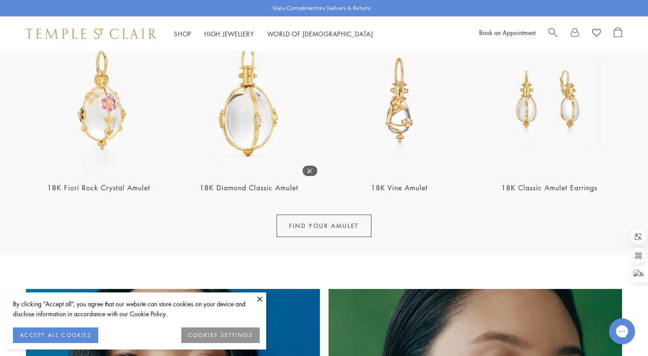  Describe the element at coordinates (99, 188) in the screenshot. I see `a: 18K Fiori Rock Crystal Amulet` at that location.